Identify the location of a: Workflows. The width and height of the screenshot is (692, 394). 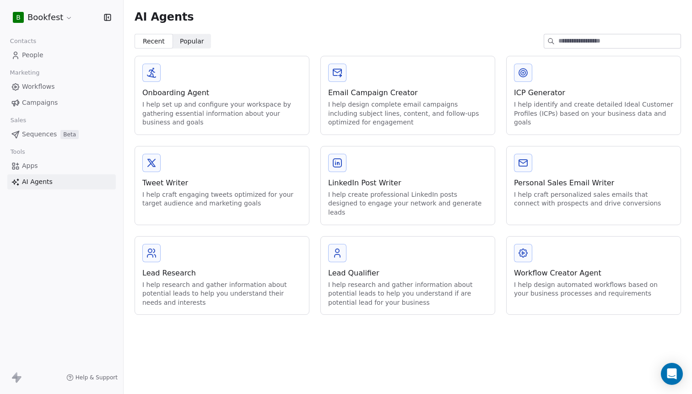
(61, 86).